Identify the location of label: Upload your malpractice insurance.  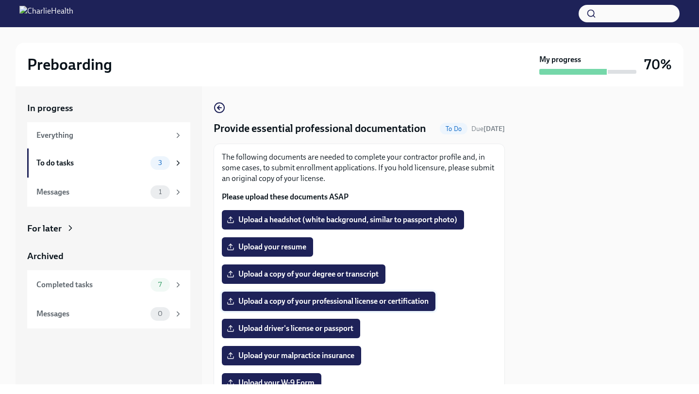
(291, 356).